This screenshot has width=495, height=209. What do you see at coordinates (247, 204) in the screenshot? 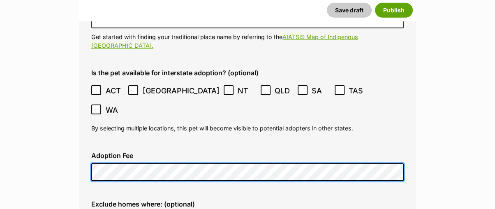
I see `label: Exclude homes where: (optional)` at bounding box center [247, 204].